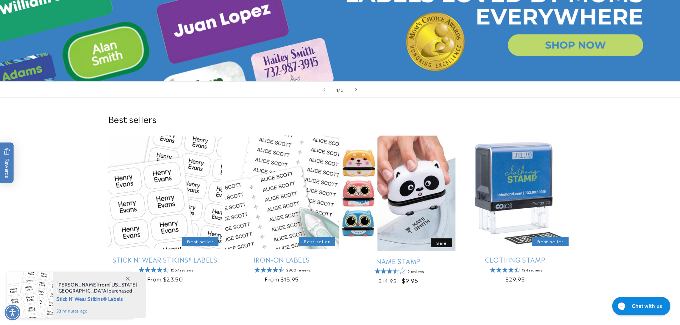 This screenshot has height=325, width=680. Describe the element at coordinates (97, 288) in the screenshot. I see `span: from , purchased` at that location.